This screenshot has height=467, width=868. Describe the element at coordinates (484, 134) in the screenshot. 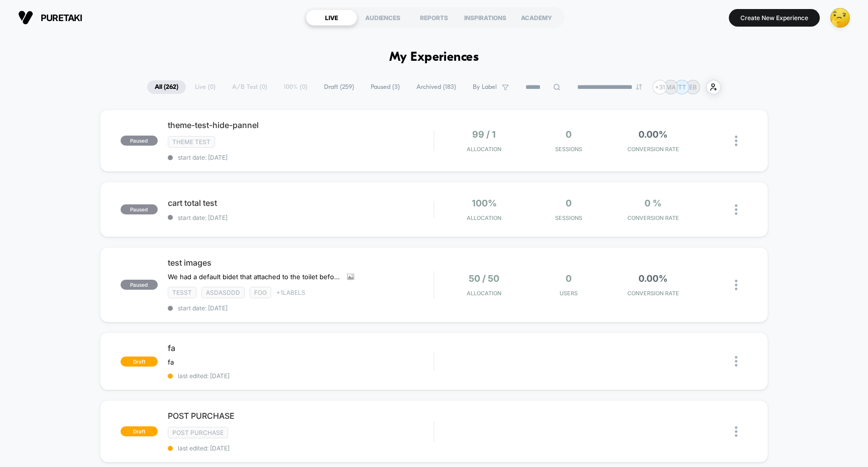

I see `span: 99 / 1` at that location.